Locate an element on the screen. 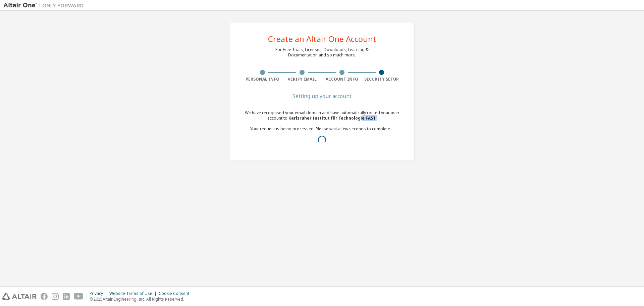 The width and height of the screenshot is (644, 306). div: Cookie Consent is located at coordinates (176, 294).